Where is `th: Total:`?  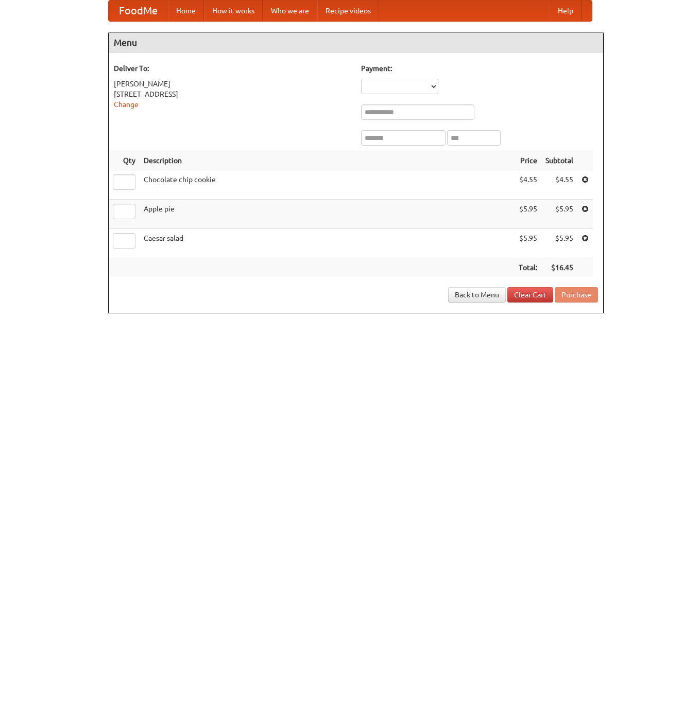 th: Total: is located at coordinates (528, 268).